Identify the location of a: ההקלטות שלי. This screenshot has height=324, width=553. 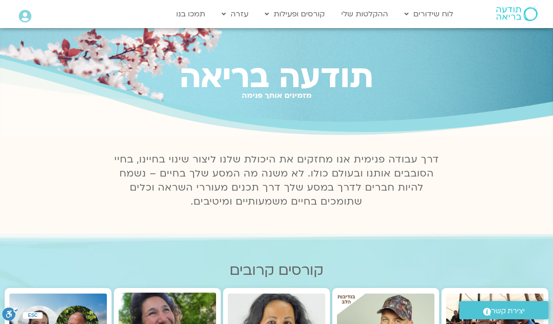
(365, 14).